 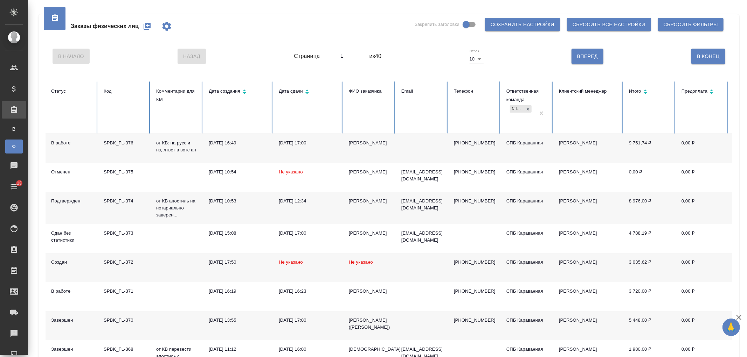 What do you see at coordinates (72, 172) in the screenshot?
I see `div: Отменен` at bounding box center [72, 172].